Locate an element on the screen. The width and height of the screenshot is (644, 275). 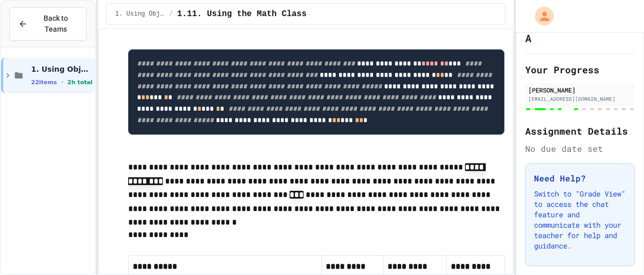
span: 2h total is located at coordinates (80, 82).